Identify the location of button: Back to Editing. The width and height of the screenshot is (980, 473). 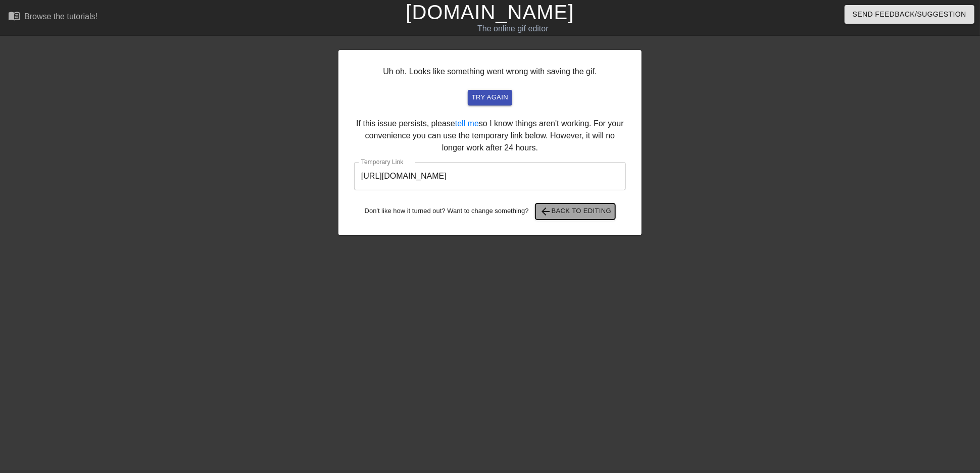
(575, 212).